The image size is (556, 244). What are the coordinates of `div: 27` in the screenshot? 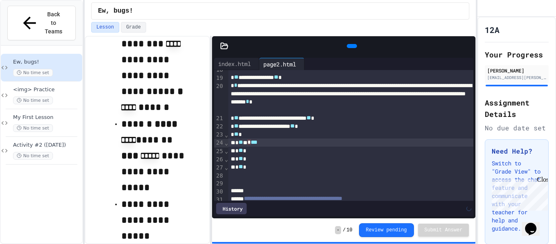 It's located at (219, 168).